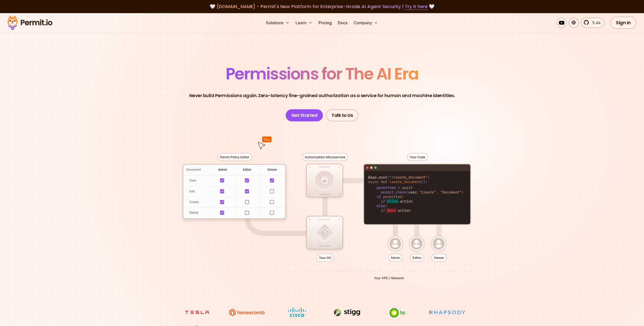 The height and width of the screenshot is (326, 644). What do you see at coordinates (247, 312) in the screenshot?
I see `img: Honeycomb` at bounding box center [247, 312].